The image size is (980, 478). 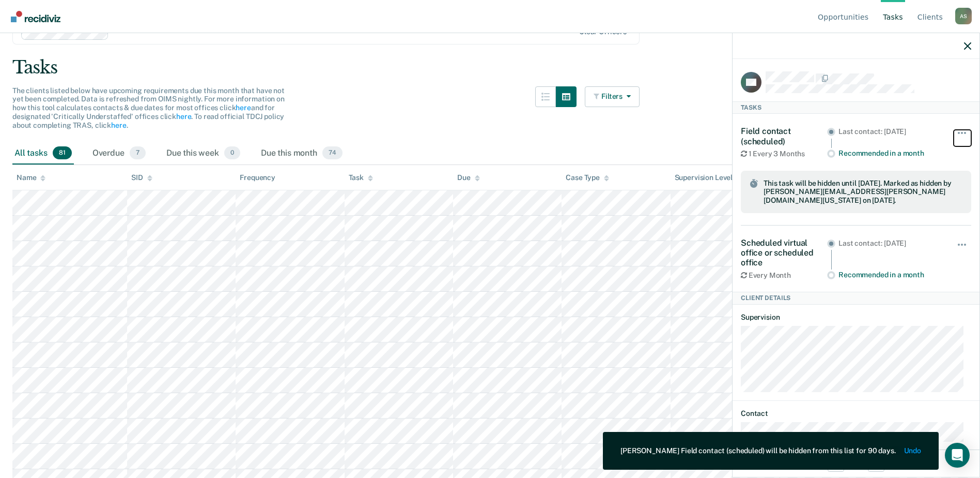 I want to click on span: 74, so click(x=332, y=153).